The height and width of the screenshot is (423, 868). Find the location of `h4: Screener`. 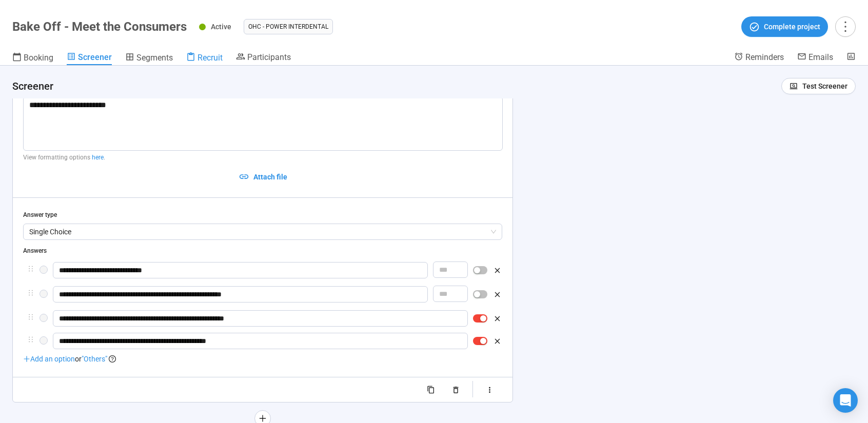

h4: Screener is located at coordinates (393, 86).